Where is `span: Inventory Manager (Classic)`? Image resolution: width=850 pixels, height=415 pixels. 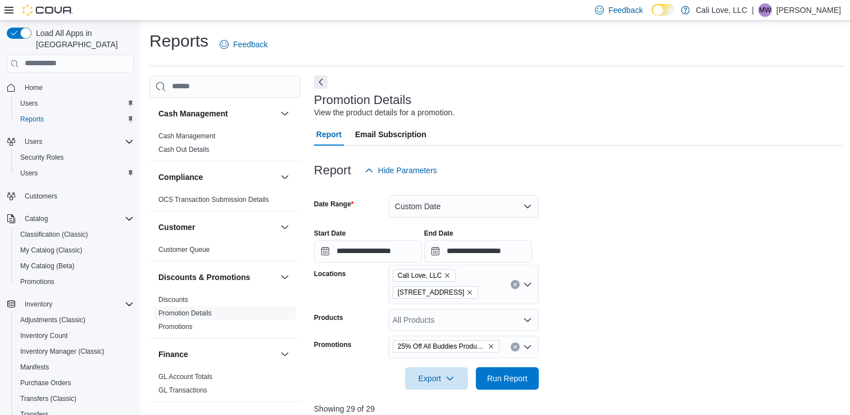 span: Inventory Manager (Classic) is located at coordinates (75, 351).